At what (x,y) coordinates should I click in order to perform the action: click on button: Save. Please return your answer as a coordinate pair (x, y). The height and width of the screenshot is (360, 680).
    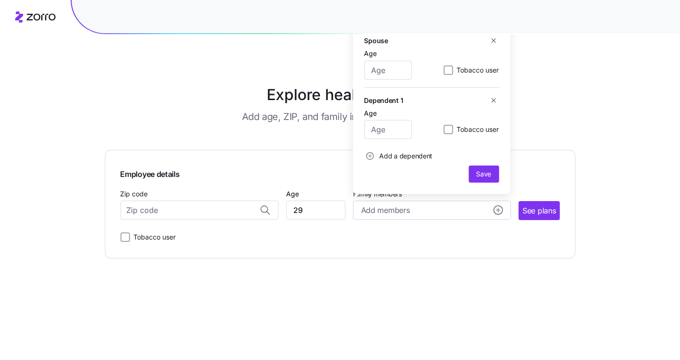
    Looking at the image, I should click on (484, 174).